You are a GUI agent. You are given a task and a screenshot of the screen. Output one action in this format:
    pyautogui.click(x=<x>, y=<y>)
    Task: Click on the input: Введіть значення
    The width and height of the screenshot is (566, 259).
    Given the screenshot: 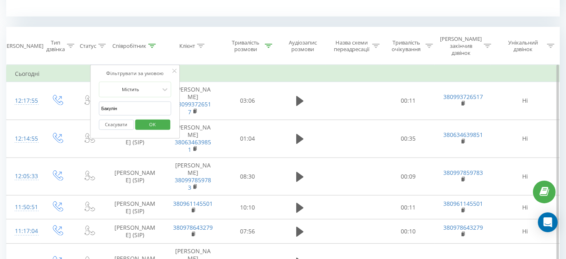 What is the action you would take?
    pyautogui.click(x=135, y=109)
    